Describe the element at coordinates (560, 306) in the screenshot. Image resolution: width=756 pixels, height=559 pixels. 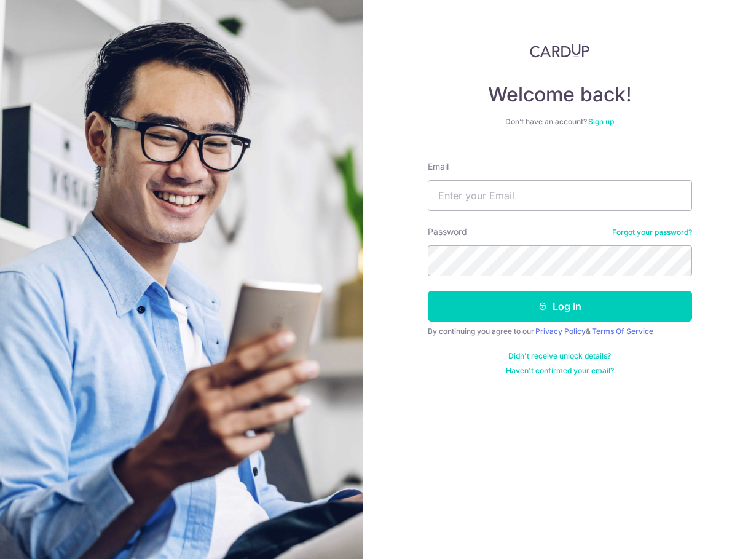
I see `button: Log in` at that location.